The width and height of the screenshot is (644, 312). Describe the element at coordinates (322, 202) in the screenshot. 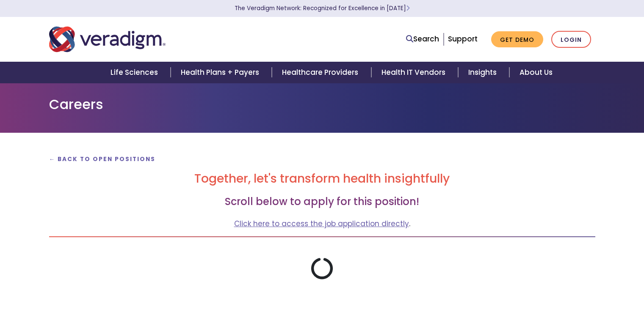

I see `h3: Scroll below to apply for this position!` at that location.